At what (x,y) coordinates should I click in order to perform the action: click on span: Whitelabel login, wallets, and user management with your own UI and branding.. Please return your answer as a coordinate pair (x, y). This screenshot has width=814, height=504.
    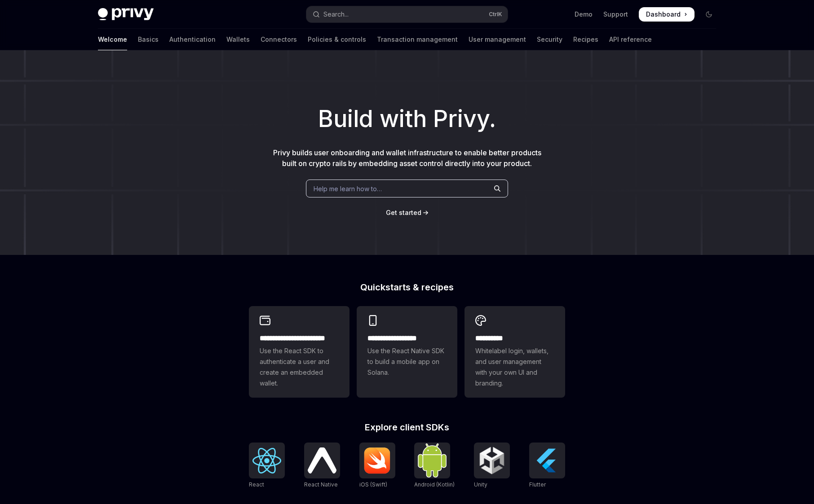
    Looking at the image, I should click on (514, 367).